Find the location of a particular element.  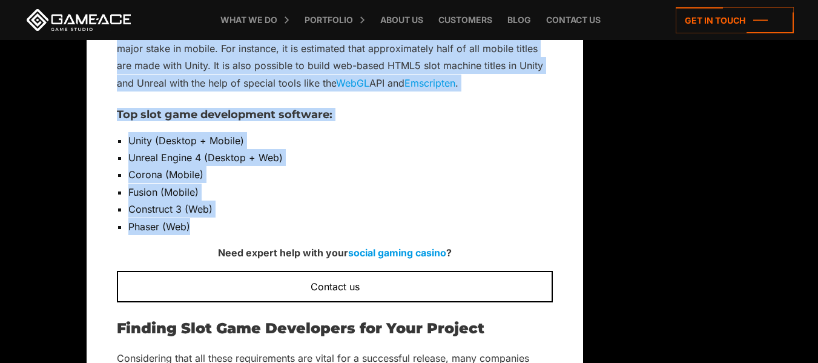

li: Fusion (Mobile) is located at coordinates (340, 192).